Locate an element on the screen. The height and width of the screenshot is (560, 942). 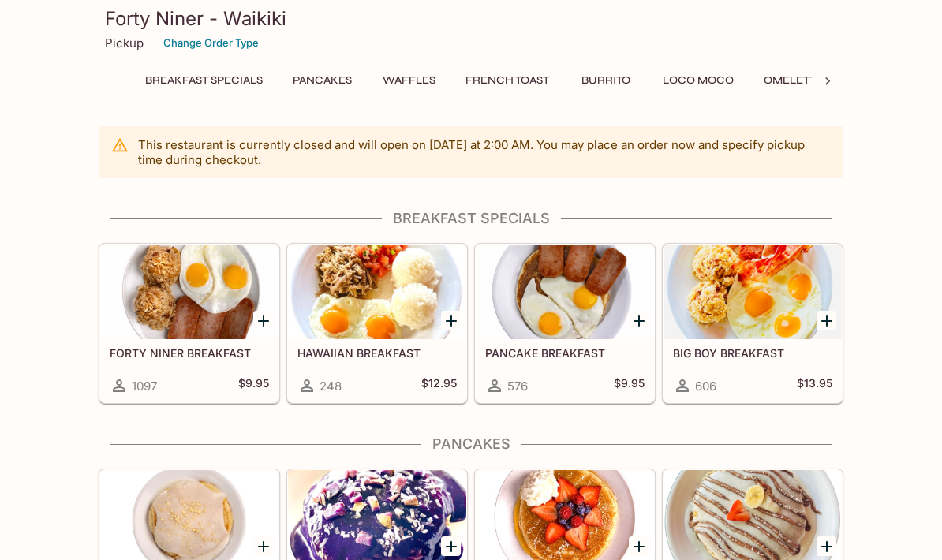
p: Pickup is located at coordinates (123, 42).